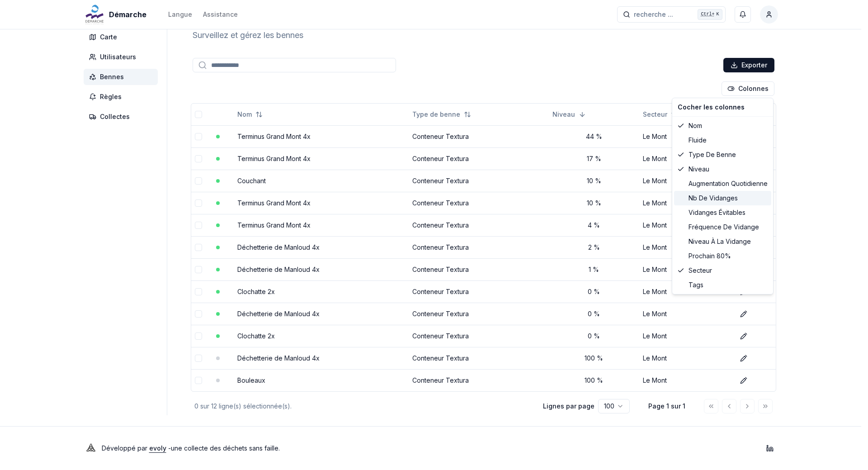  What do you see at coordinates (722, 169) in the screenshot?
I see `div: Niveau` at bounding box center [722, 169].